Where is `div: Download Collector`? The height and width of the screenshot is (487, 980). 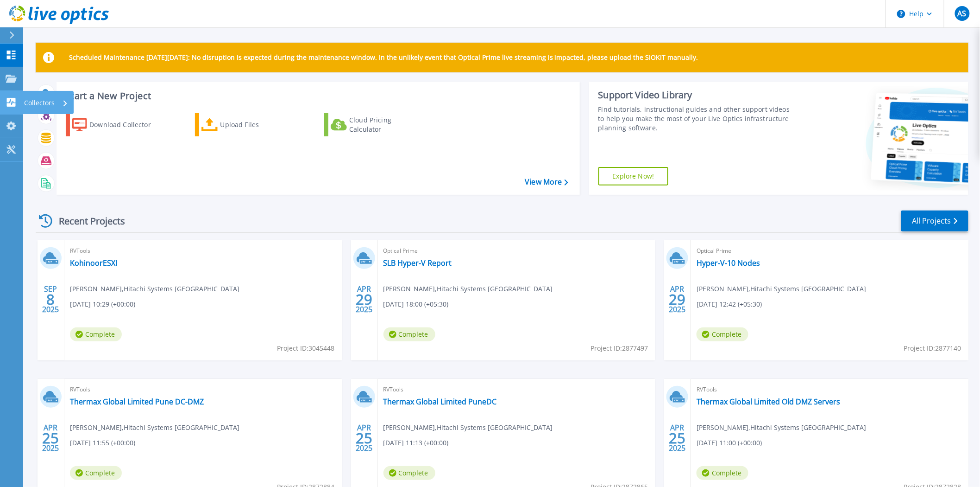 div: Download Collector is located at coordinates (127, 124).